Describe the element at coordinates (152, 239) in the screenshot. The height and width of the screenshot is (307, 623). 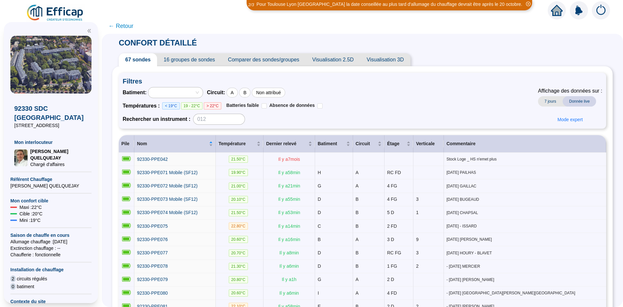
I see `a: 92330-PPE076` at that location.